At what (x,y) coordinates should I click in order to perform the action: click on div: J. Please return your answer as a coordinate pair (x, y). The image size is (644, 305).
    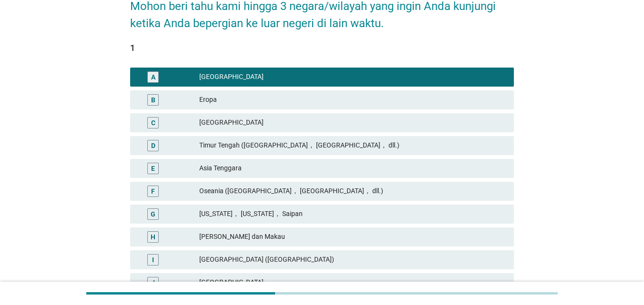
    Looking at the image, I should click on (153, 282).